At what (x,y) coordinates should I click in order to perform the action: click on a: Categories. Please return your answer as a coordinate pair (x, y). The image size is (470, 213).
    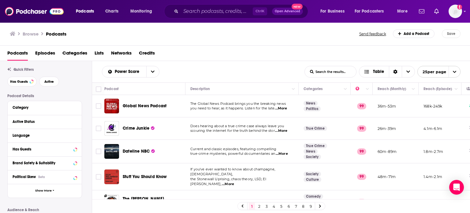
    Looking at the image, I should click on (75, 54).